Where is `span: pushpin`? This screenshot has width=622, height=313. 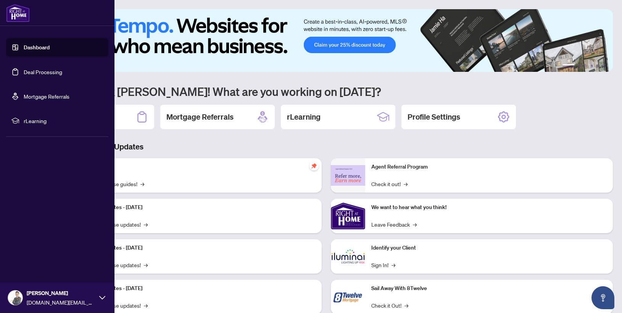
span: pushpin is located at coordinates (314, 166).